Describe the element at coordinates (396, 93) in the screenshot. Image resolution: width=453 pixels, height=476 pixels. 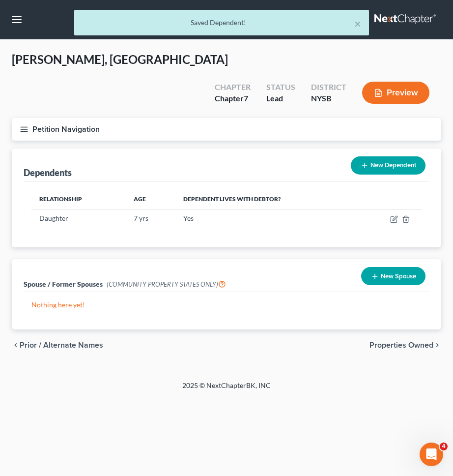
I see `button: Preview` at that location.